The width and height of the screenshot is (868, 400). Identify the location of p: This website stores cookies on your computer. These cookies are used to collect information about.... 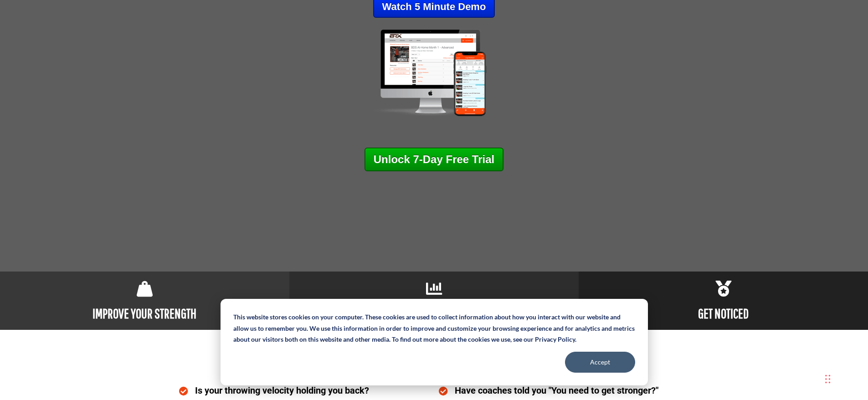
(434, 329).